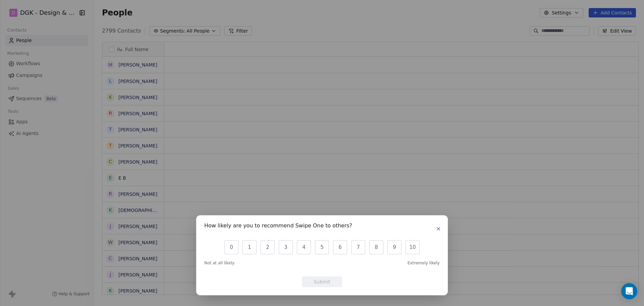  What do you see at coordinates (286, 247) in the screenshot?
I see `button: 3` at bounding box center [286, 247].